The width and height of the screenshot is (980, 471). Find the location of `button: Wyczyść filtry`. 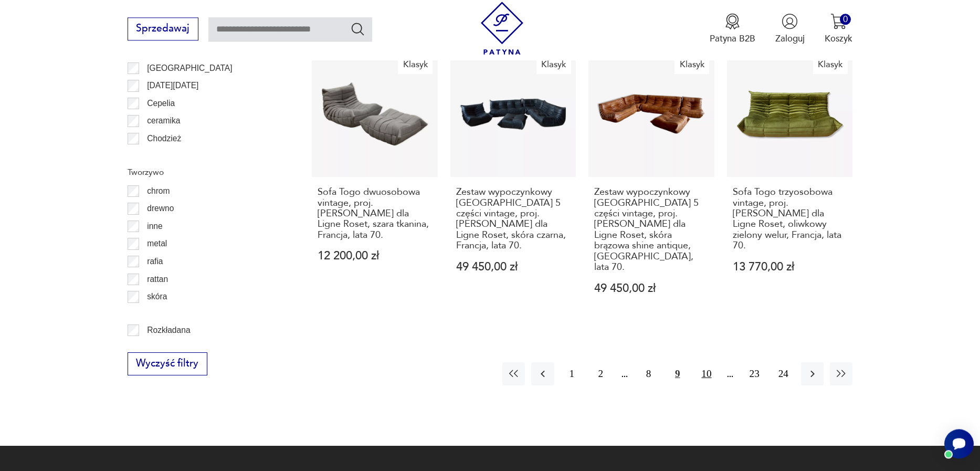

button: Wyczyść filtry is located at coordinates (167, 363).